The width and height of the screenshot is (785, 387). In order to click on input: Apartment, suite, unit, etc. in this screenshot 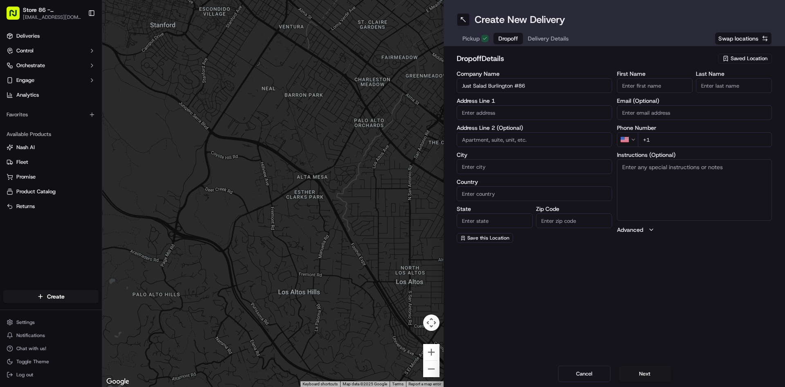, I will do `click(535, 139)`.